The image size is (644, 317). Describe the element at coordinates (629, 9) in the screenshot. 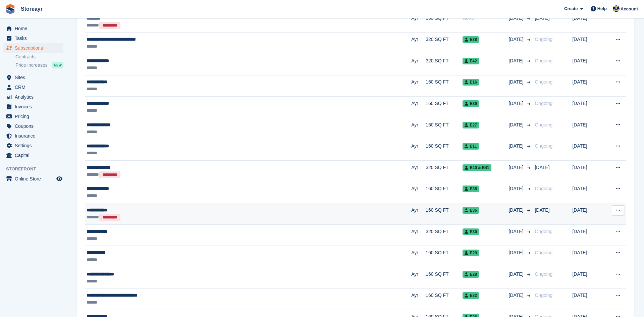

I see `span: Account` at that location.